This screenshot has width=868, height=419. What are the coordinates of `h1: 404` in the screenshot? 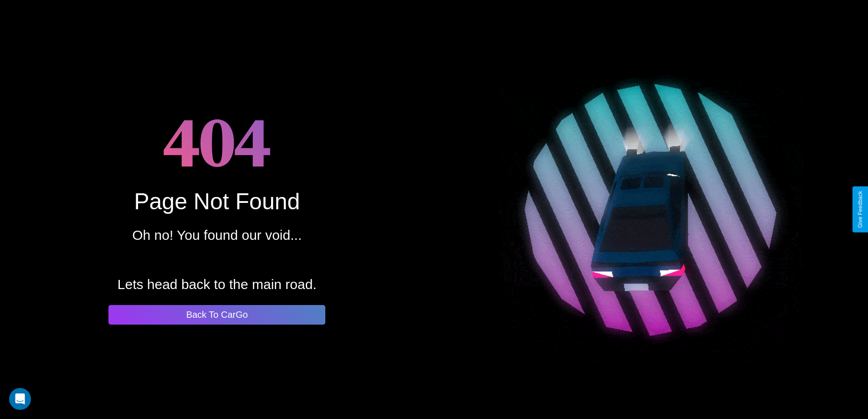 It's located at (217, 142).